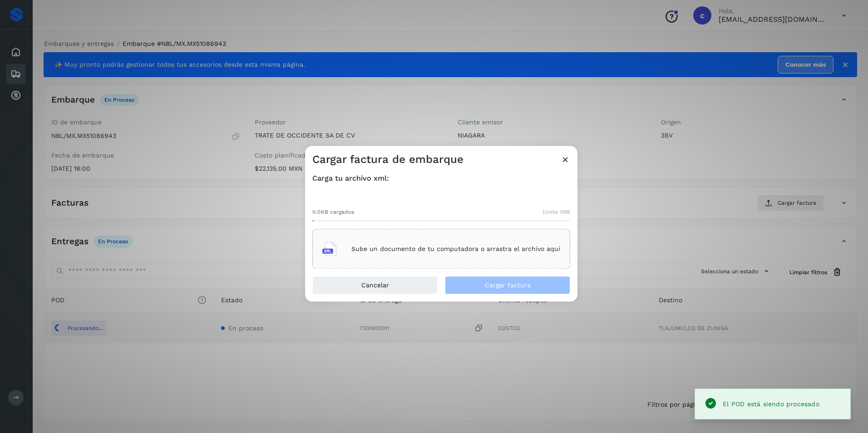  I want to click on button: Cargar factura, so click(507, 286).